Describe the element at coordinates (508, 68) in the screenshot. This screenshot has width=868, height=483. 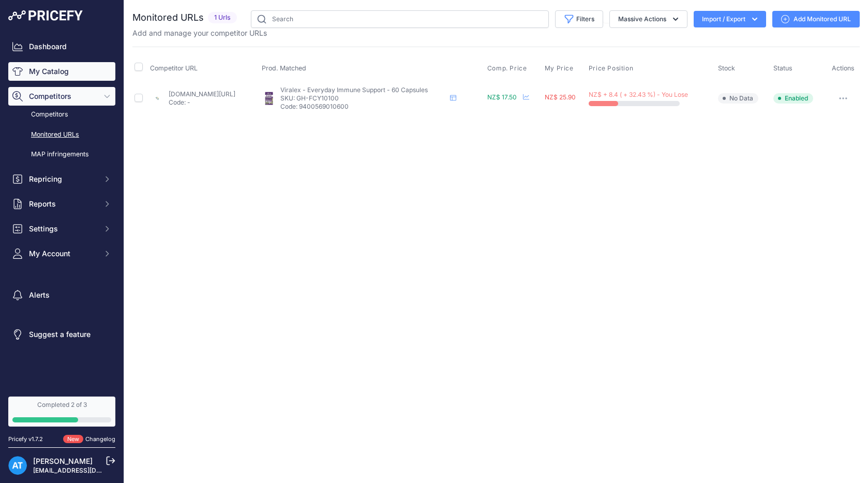
I see `button: Comp. Price` at that location.